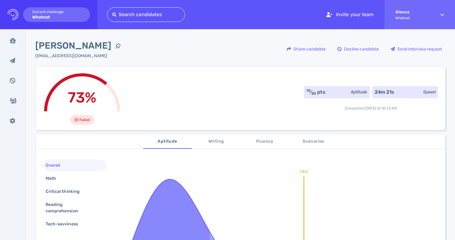 Image resolution: width=455 pixels, height=240 pixels. What do you see at coordinates (306, 49) in the screenshot?
I see `div: Share candidate` at bounding box center [306, 49].